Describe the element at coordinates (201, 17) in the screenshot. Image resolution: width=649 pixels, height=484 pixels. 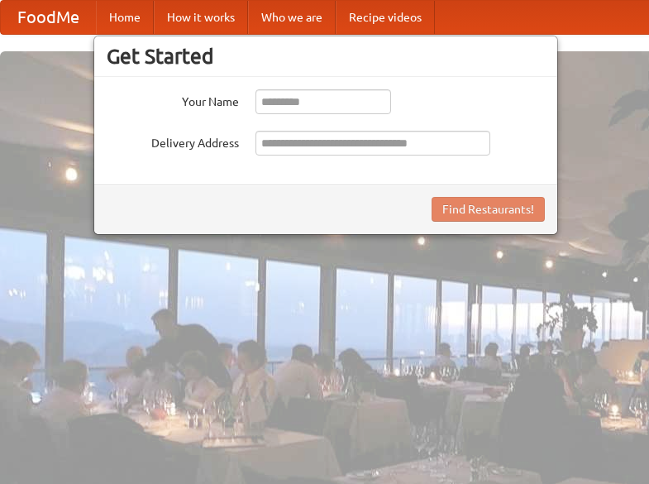
I see `a: How it works` at that location.